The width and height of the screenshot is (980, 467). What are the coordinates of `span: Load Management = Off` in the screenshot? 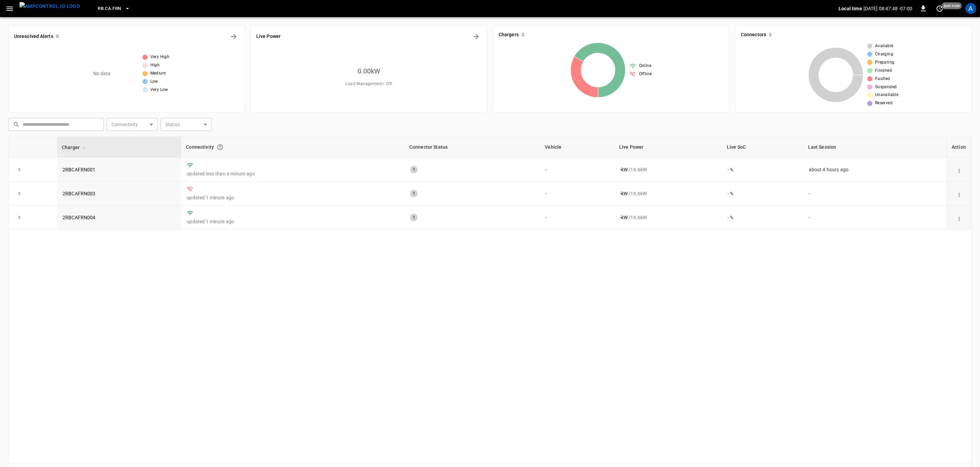 It's located at (369, 84).